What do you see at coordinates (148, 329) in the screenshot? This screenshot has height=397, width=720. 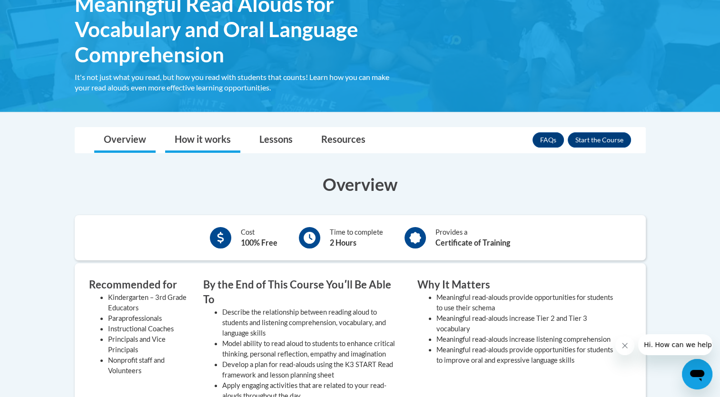 I see `li: Instructional Coaches` at bounding box center [148, 329].